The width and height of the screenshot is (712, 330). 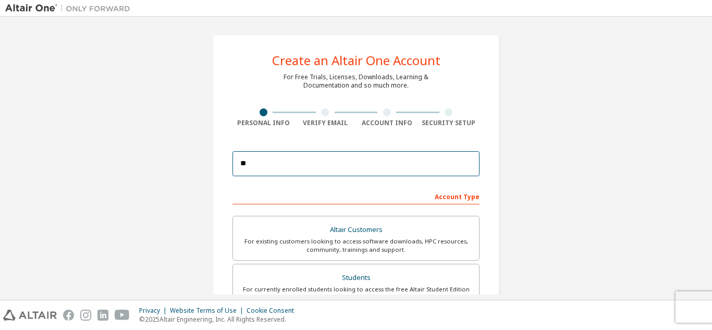 I want to click on div: For Free Trials, Licenses, Downloads, Learning & Documentation and so much more., so click(x=356, y=81).